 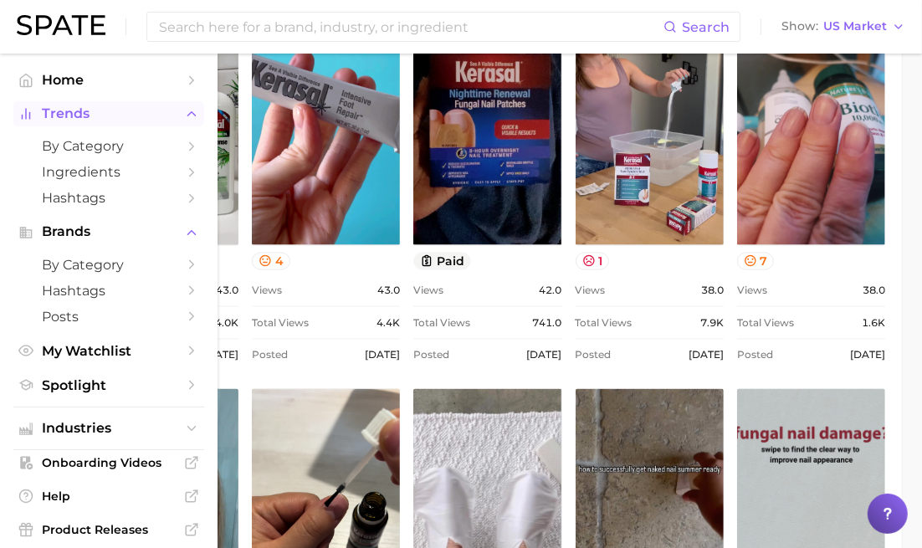 I want to click on span: US Market, so click(x=855, y=26).